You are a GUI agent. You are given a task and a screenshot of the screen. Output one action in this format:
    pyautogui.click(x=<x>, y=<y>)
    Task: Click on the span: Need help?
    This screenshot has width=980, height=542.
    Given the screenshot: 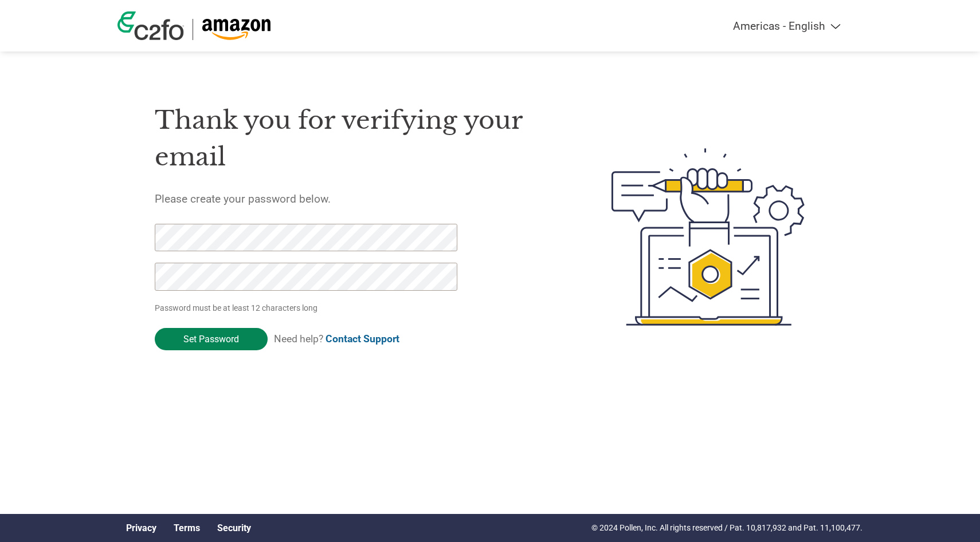 What is the action you would take?
    pyautogui.click(x=336, y=340)
    